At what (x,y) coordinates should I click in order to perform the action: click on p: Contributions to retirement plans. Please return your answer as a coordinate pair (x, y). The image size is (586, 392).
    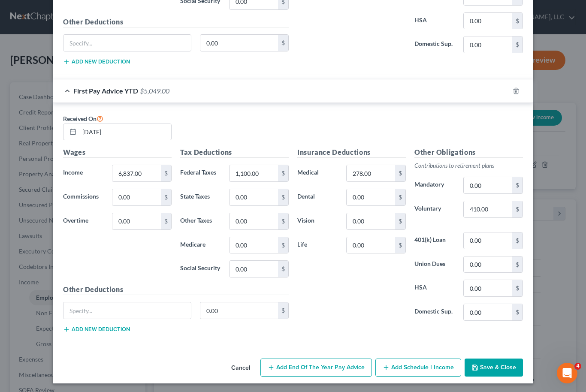
    Looking at the image, I should click on (468, 166).